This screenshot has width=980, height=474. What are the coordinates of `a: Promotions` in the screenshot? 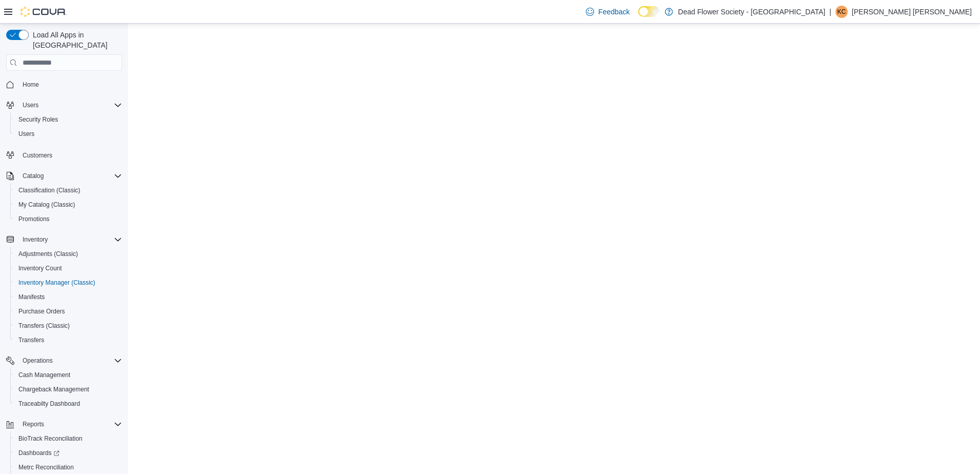 It's located at (34, 219).